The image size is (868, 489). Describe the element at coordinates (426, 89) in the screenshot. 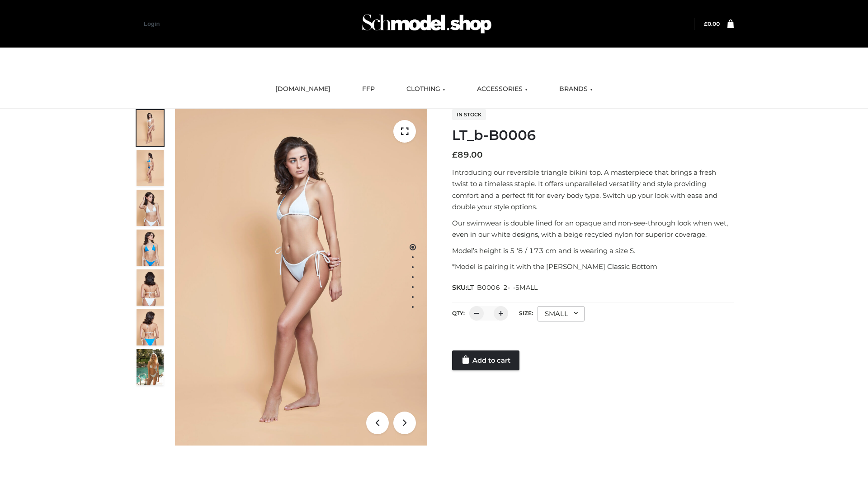

I see `a: CLOTHING` at that location.